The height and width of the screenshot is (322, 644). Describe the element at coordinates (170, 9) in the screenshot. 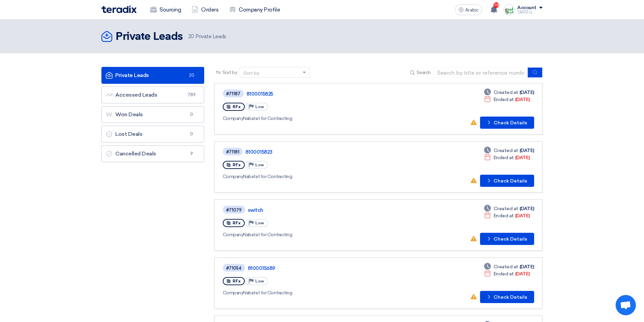

I see `font: Sourcing` at that location.